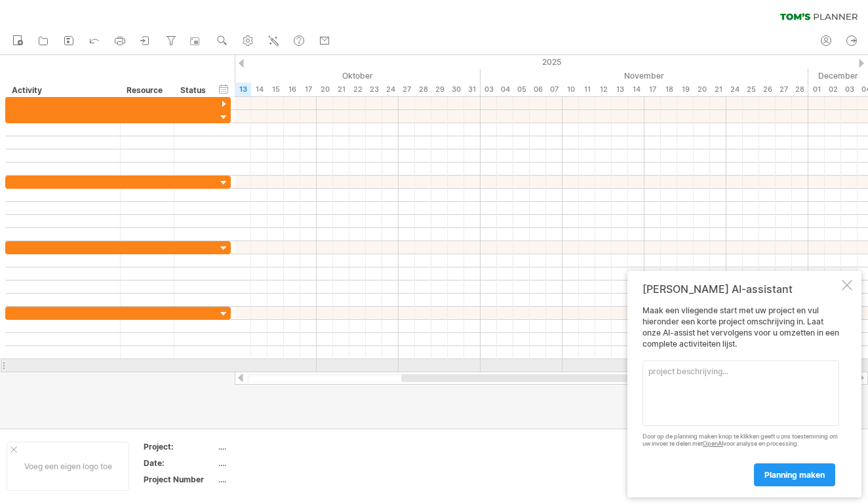 The height and width of the screenshot is (504, 868). What do you see at coordinates (308, 89) in the screenshot?
I see `div: vrijdag, 17 Oktober 2025` at bounding box center [308, 89].